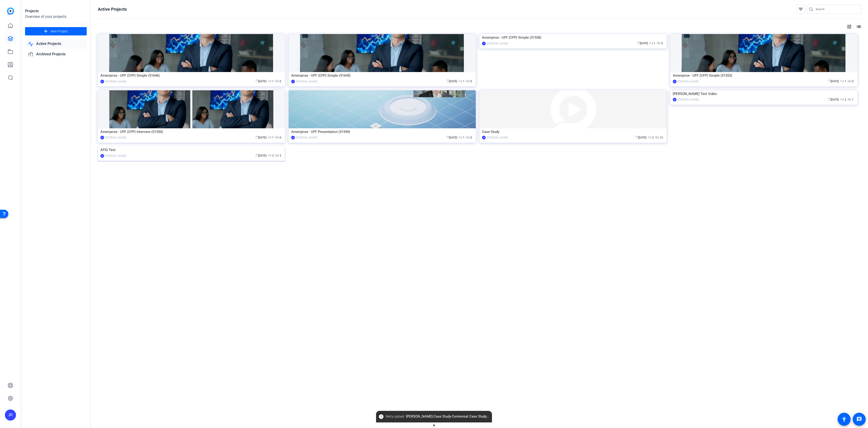 The image size is (868, 428). What do you see at coordinates (56, 44) in the screenshot?
I see `a: Active Projects` at bounding box center [56, 44].